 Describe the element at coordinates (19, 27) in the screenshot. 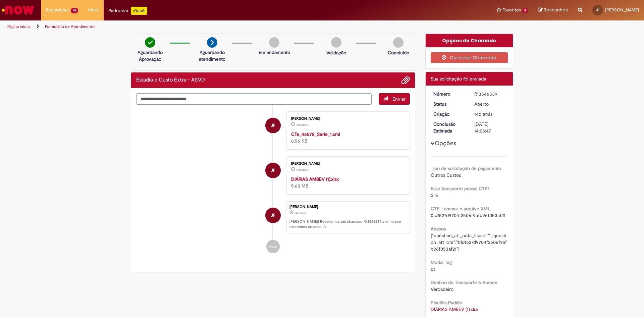

I see `a: Página inicial` at that location.